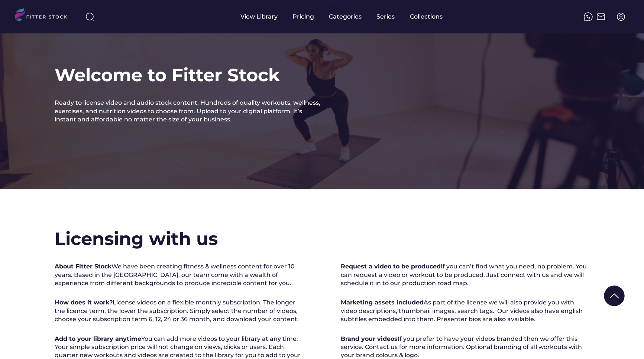 Image resolution: width=644 pixels, height=359 pixels. I want to click on div: Series, so click(385, 17).